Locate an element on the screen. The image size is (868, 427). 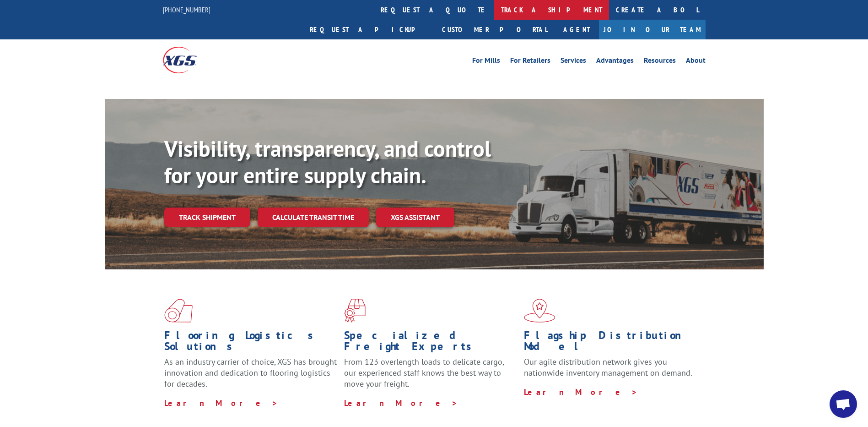
a: Join Our Team is located at coordinates (652, 29).